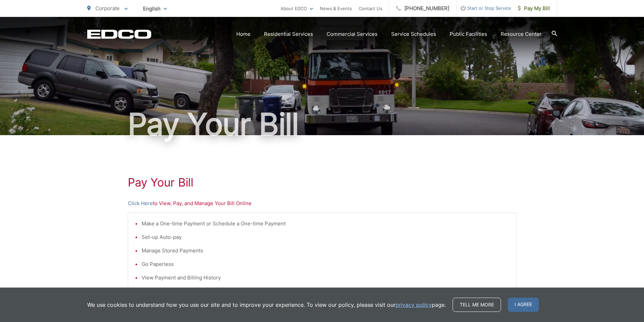  What do you see at coordinates (523, 305) in the screenshot?
I see `span: I agree` at bounding box center [523, 305].